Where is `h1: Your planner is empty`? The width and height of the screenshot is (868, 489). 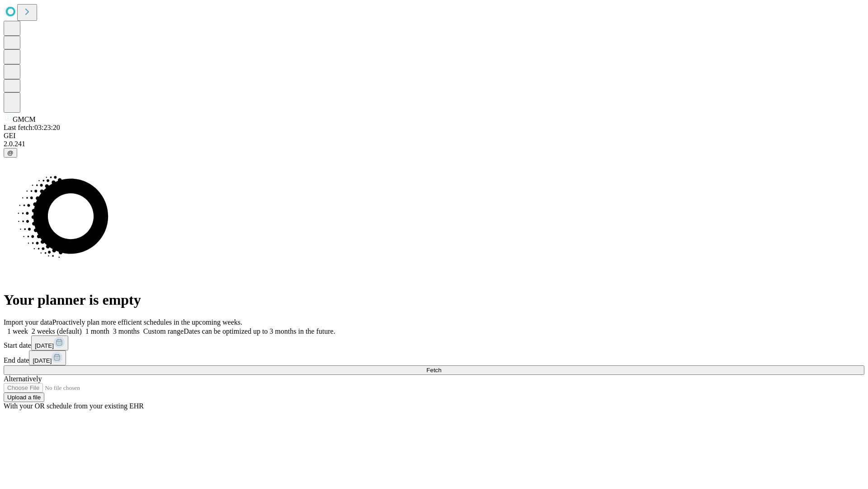 h1: Your planner is empty is located at coordinates (434, 299).